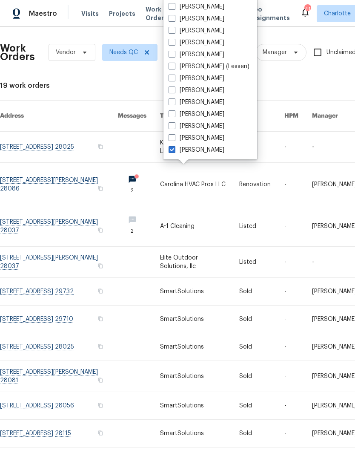  What do you see at coordinates (193, 262) in the screenshot?
I see `td: Elite Outdoor Solutions, llc` at bounding box center [193, 262].